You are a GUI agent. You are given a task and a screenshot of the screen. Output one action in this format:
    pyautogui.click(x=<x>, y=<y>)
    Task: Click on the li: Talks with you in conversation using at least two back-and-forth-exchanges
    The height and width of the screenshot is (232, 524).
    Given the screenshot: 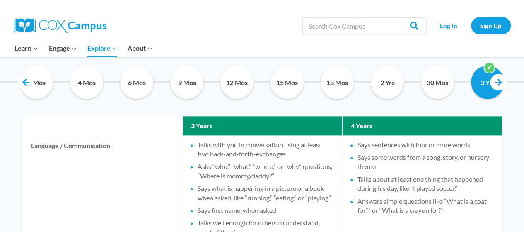 What is the action you would take?
    pyautogui.click(x=266, y=149)
    